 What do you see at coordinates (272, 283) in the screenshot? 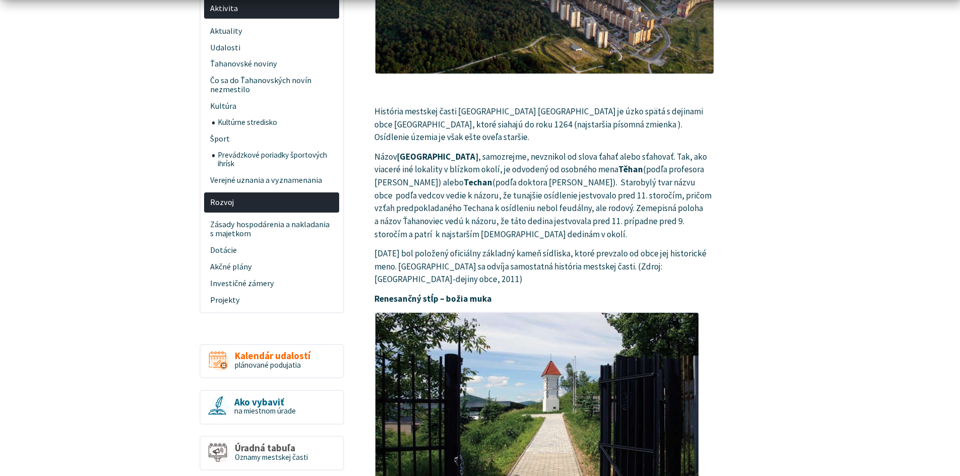
I see `span: Investičné zámery` at bounding box center [272, 283].